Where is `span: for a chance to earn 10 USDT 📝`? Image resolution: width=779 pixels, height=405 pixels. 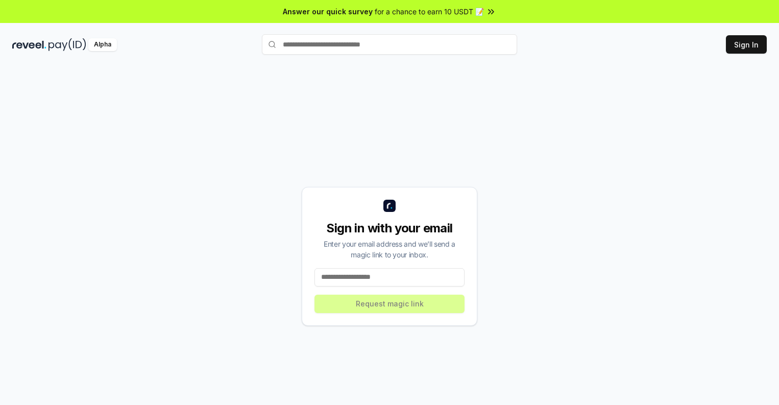
span: for a chance to earn 10 USDT 📝 is located at coordinates (430, 11).